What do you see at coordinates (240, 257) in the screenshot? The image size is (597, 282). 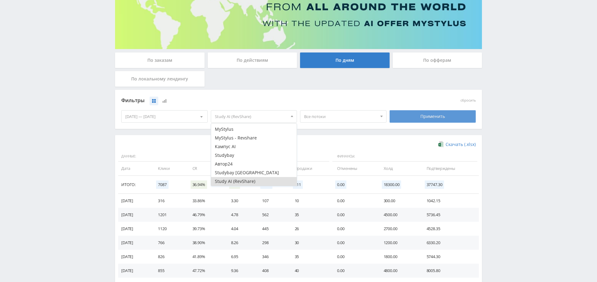 I see `td: 6.95` at bounding box center [240, 257].